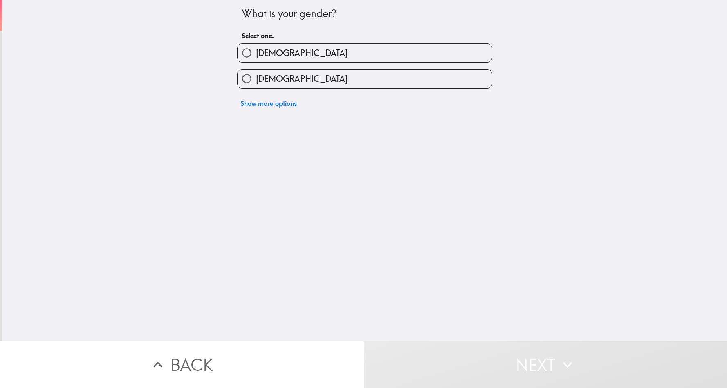 The width and height of the screenshot is (727, 388). Describe the element at coordinates (365, 14) in the screenshot. I see `div: What is your gender?` at that location.